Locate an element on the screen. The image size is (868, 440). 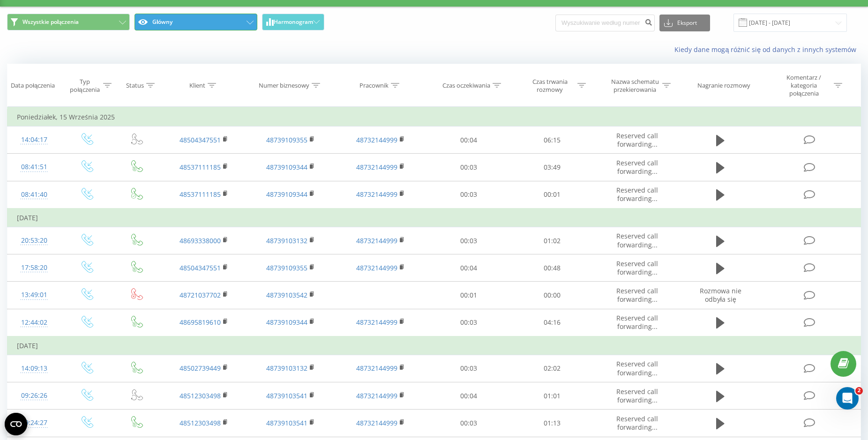
td: 04:16 is located at coordinates (552, 323).